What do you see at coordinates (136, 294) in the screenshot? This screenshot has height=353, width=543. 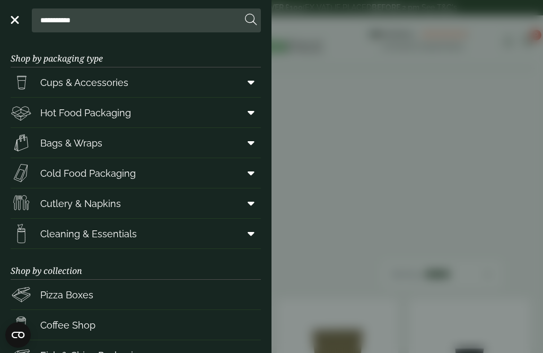 I see `a: Pizza Boxes` at bounding box center [136, 294].